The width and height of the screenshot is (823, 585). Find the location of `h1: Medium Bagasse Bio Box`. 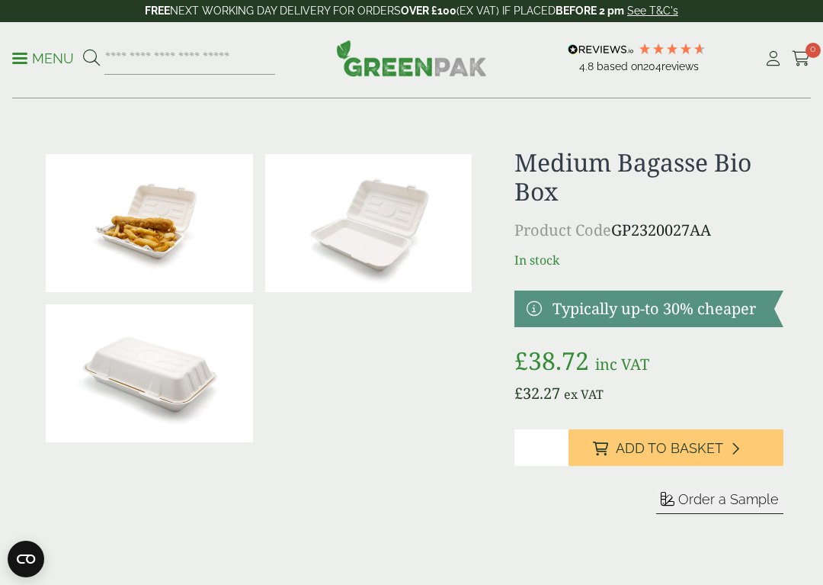

h1: Medium Bagasse Bio Box is located at coordinates (649, 177).